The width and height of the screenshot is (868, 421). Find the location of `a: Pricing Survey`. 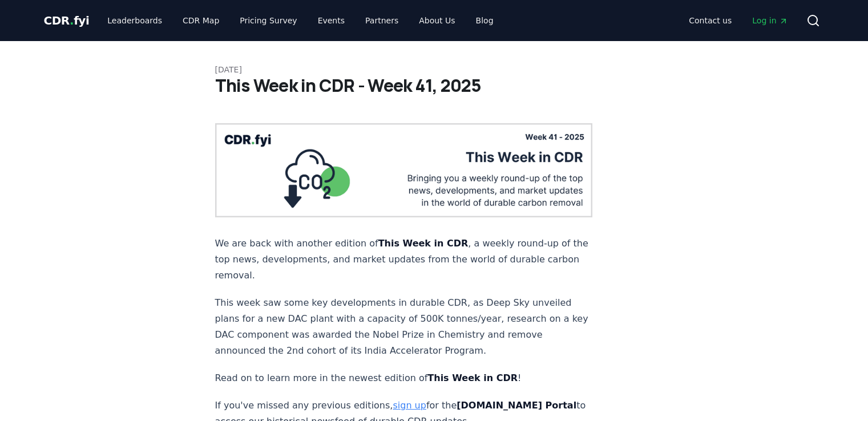

a: Pricing Survey is located at coordinates (268, 21).